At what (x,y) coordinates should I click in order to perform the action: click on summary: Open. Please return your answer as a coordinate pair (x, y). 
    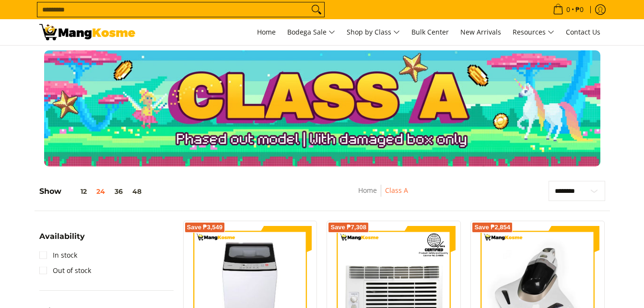
    Looking at the image, I should click on (62, 240).